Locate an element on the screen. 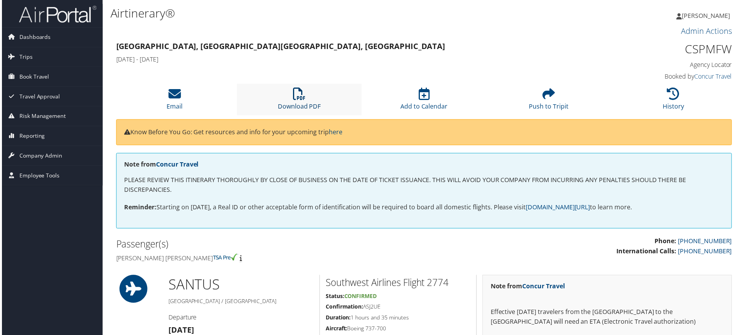 This screenshot has width=744, height=335. a: History is located at coordinates (675, 102).